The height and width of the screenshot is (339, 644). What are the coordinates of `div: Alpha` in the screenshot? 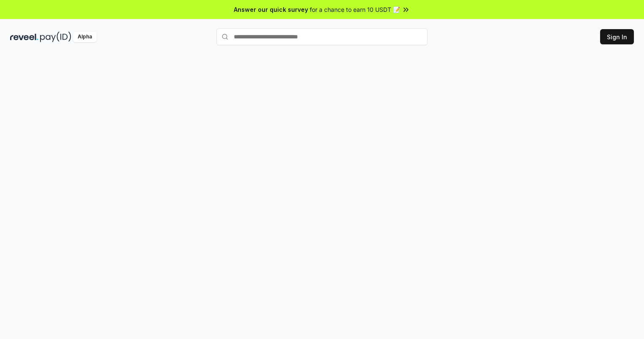 It's located at (85, 37).